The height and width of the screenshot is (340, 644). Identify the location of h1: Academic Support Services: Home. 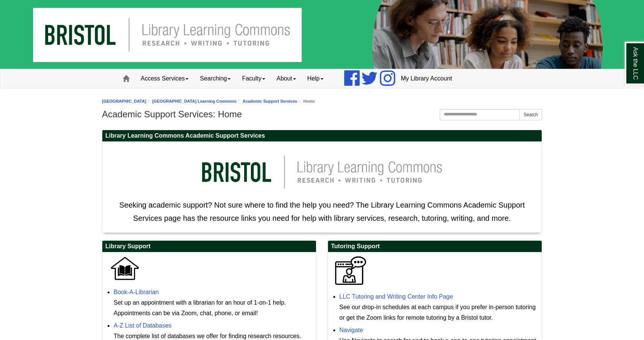
(322, 114).